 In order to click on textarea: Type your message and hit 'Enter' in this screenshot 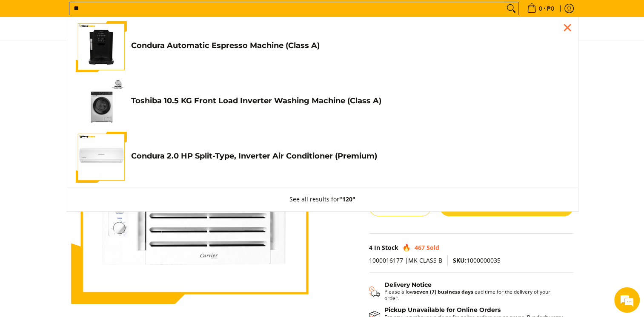, I will do `click(83, 235)`.